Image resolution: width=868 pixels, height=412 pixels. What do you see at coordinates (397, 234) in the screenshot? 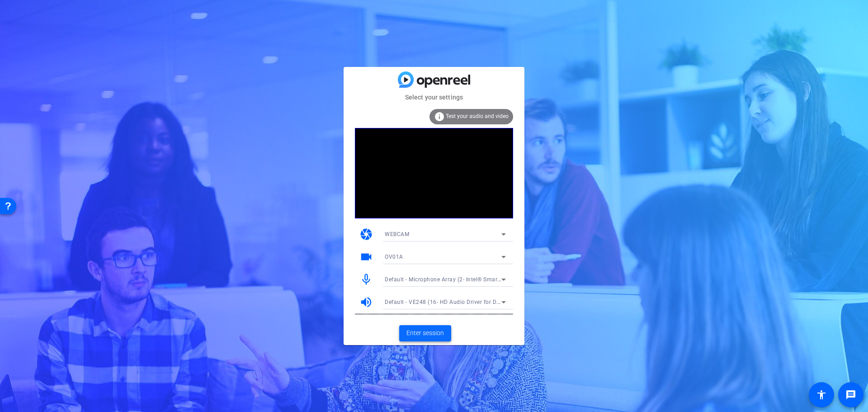
I see `span: WEBCAM` at bounding box center [397, 234].